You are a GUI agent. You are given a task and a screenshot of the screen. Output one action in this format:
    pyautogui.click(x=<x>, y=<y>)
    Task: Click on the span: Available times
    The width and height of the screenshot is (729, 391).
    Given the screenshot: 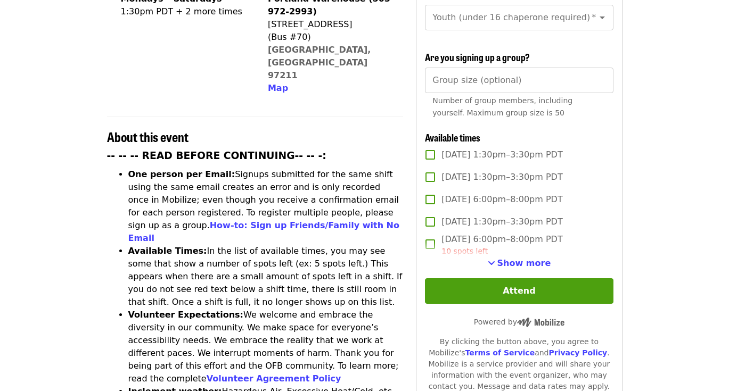 What is the action you would take?
    pyautogui.click(x=453, y=137)
    